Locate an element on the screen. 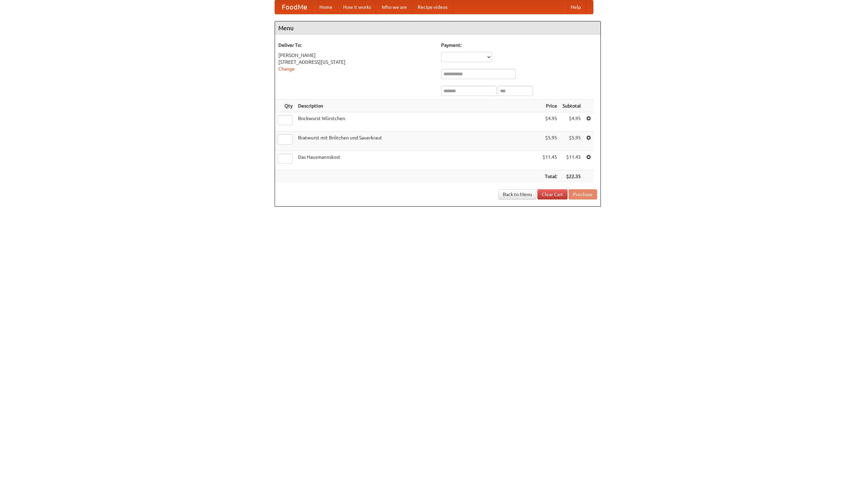 Image resolution: width=868 pixels, height=480 pixels. a: Recipe videos is located at coordinates (433, 7).